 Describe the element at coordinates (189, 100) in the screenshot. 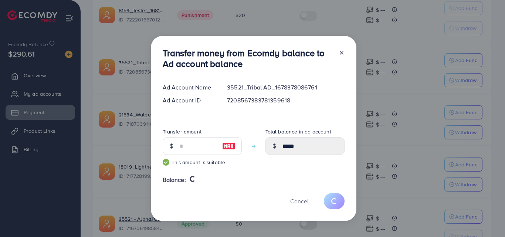

I see `div: Ad Account ID` at that location.